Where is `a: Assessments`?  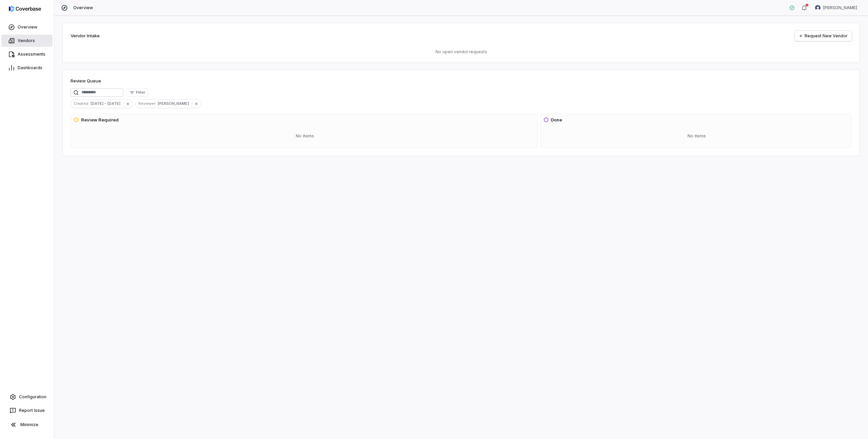
a: Assessments is located at coordinates (27, 55).